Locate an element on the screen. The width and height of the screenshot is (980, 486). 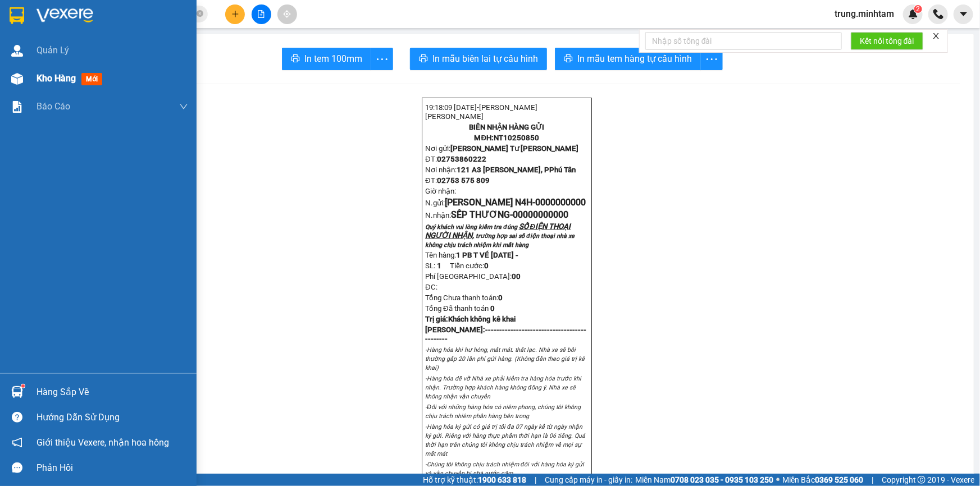
span: Gửi: is located at coordinates (18, 15).